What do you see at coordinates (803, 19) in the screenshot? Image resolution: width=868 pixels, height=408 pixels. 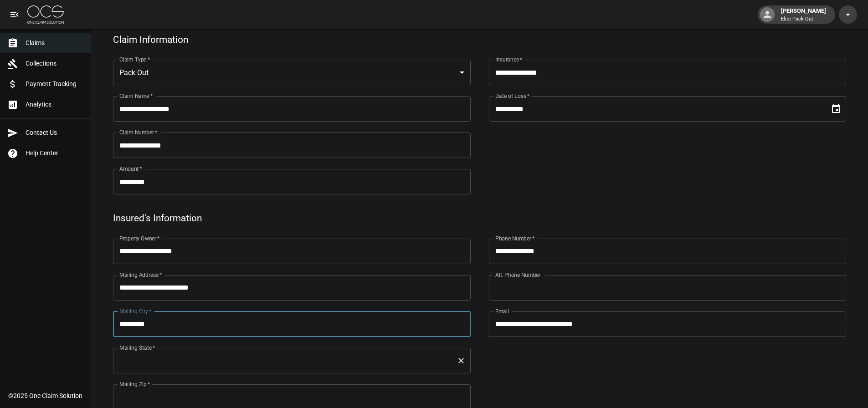 I see `p: Elite Pack Out` at bounding box center [803, 19].